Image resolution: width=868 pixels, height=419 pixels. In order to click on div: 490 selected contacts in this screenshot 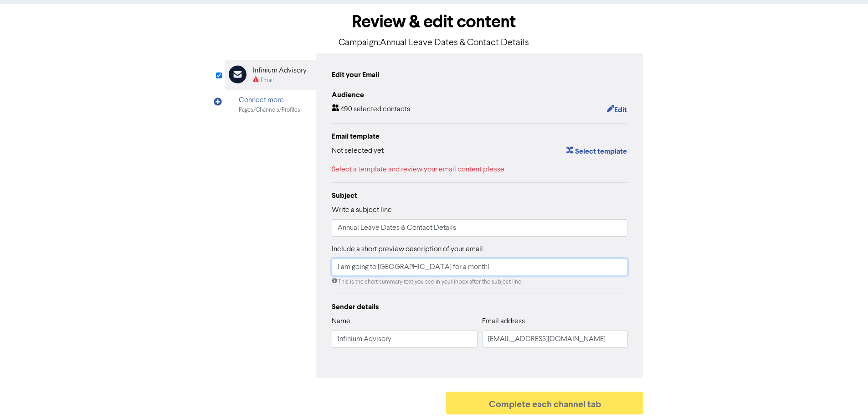, I will do `click(371, 110)`.